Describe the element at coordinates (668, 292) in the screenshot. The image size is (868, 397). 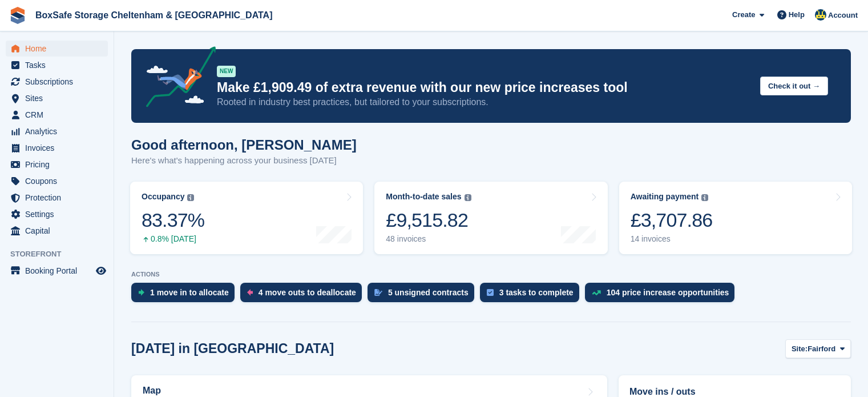
I see `div: 104 price increase opportunities` at that location.